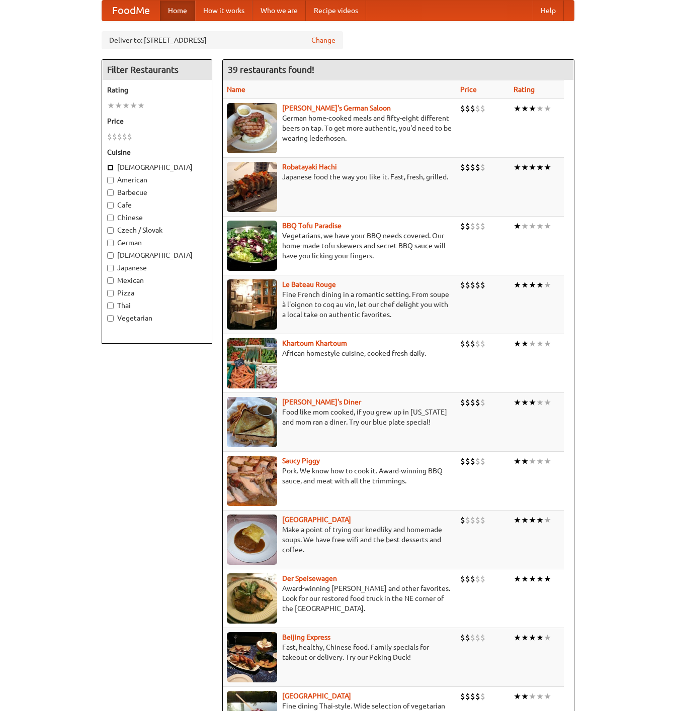  I want to click on img: sallys.jpg, so click(252, 422).